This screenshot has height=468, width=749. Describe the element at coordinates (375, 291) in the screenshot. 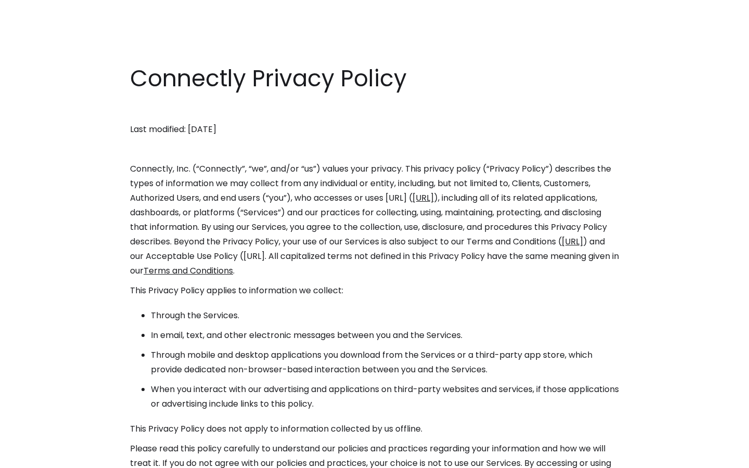

I see `p: This Privacy Policy applies to information we collect:` at that location.